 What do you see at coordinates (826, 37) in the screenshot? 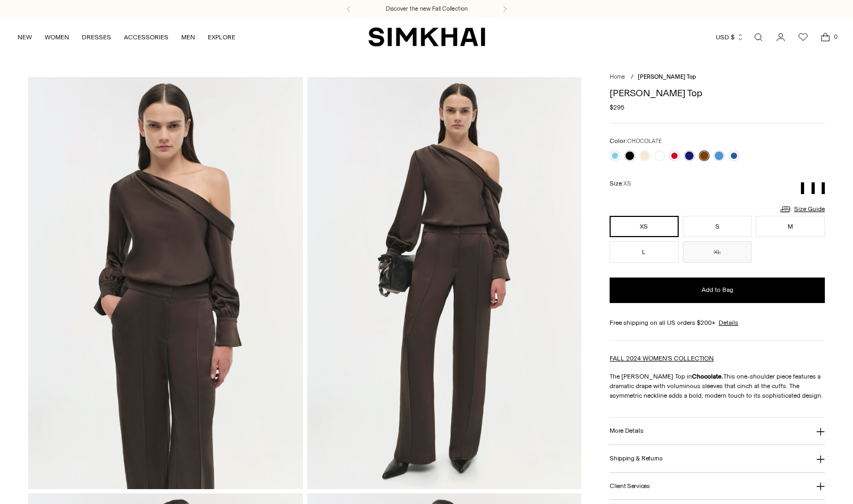
I see `a: Open cart modal` at bounding box center [826, 37].